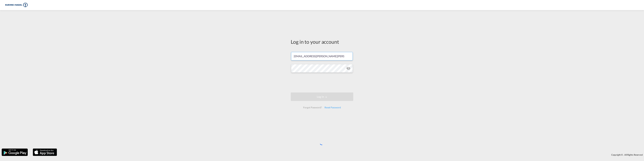 Image resolution: width=644 pixels, height=161 pixels. What do you see at coordinates (322, 56) in the screenshot?
I see `input: Enter email/phone number` at bounding box center [322, 56].